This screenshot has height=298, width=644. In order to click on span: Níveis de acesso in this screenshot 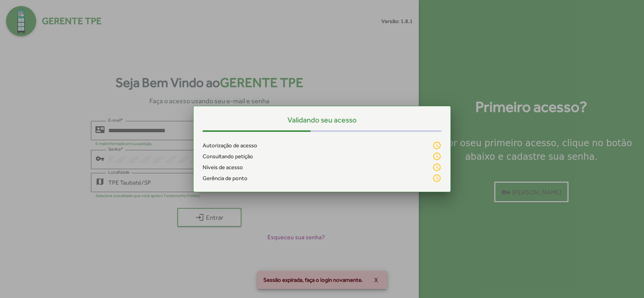, I will do `click(223, 168)`.